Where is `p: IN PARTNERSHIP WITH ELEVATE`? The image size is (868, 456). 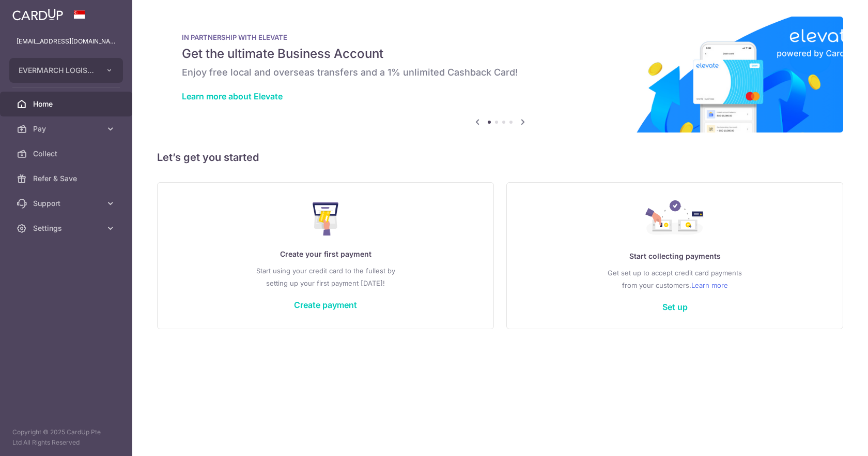 p: IN PARTNERSHIP WITH ELEVATE is located at coordinates (500, 37).